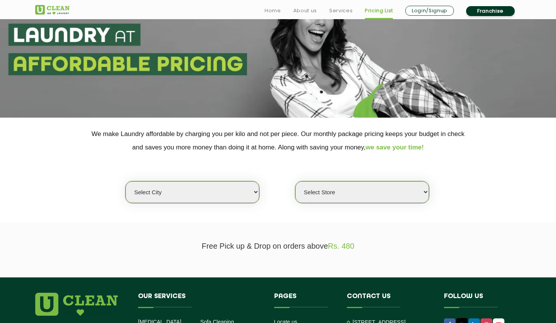  What do you see at coordinates (430, 11) in the screenshot?
I see `a: Login/Signup` at bounding box center [430, 11].